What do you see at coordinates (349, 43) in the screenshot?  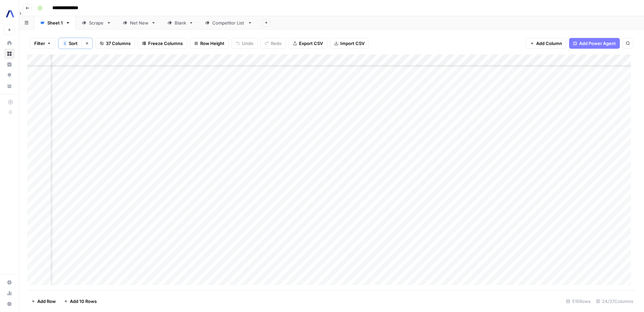 I see `button: Import CSV` at bounding box center [349, 43].